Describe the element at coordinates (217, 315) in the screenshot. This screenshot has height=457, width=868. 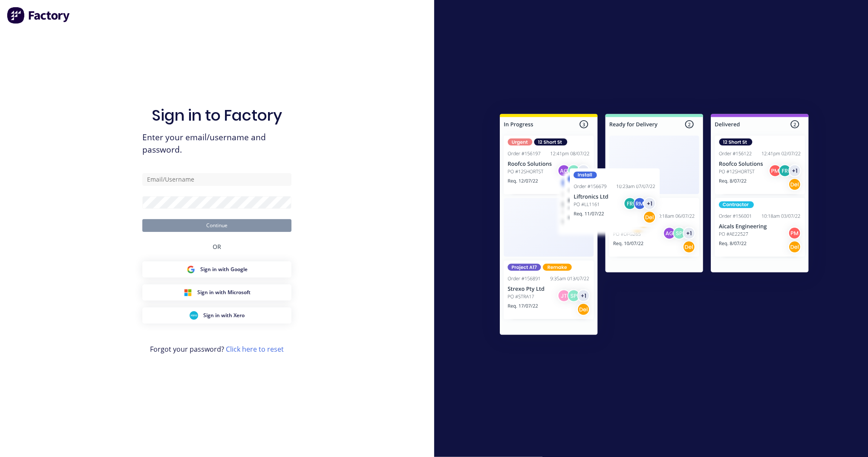
I see `button: Xero Sign inSign in with Xero` at that location.